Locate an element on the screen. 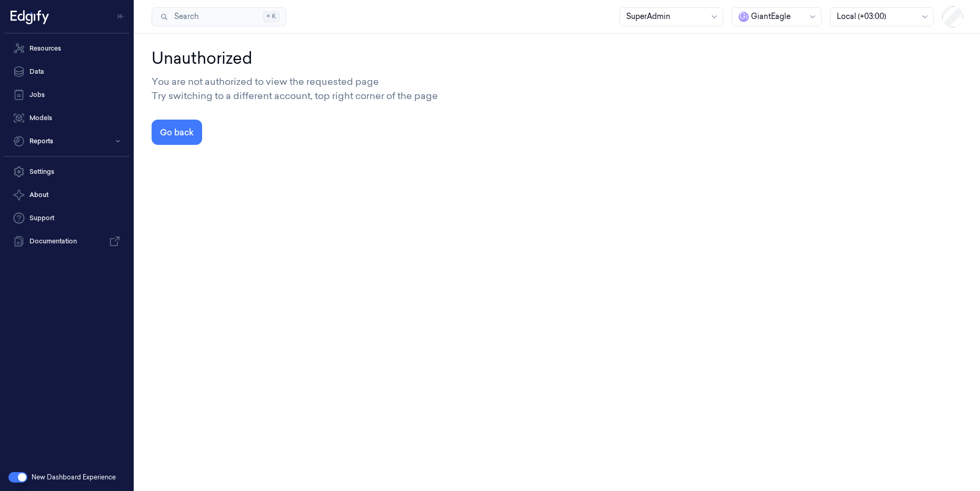 This screenshot has height=491, width=980. a: Documentation is located at coordinates (67, 241).